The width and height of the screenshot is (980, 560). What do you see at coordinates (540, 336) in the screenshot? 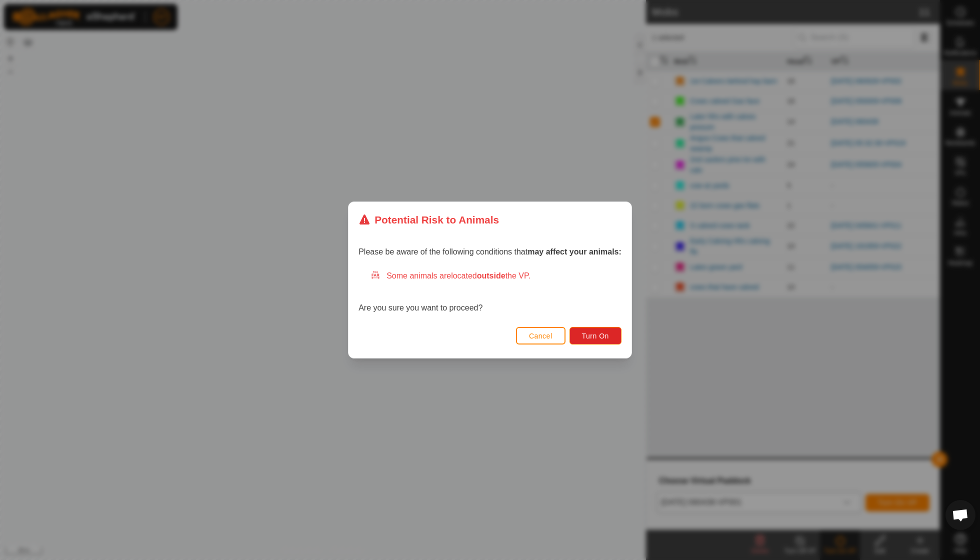
I see `button: Cancel` at bounding box center [540, 336].